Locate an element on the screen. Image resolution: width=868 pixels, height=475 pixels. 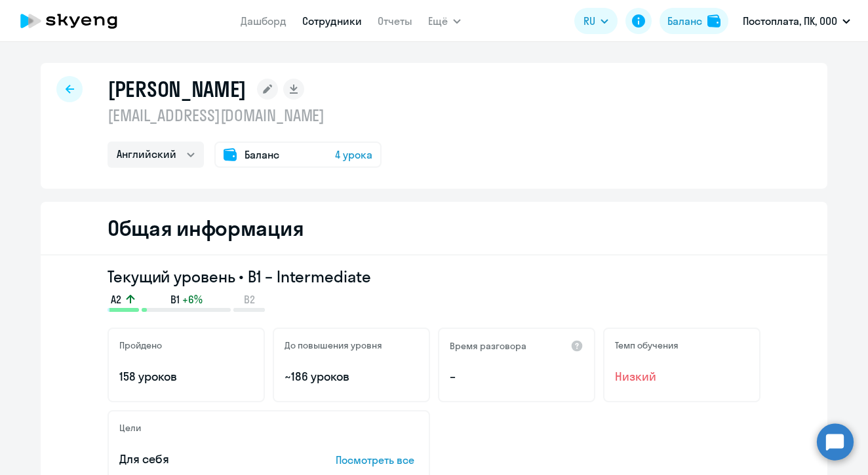
span: Ещё is located at coordinates (437, 21).